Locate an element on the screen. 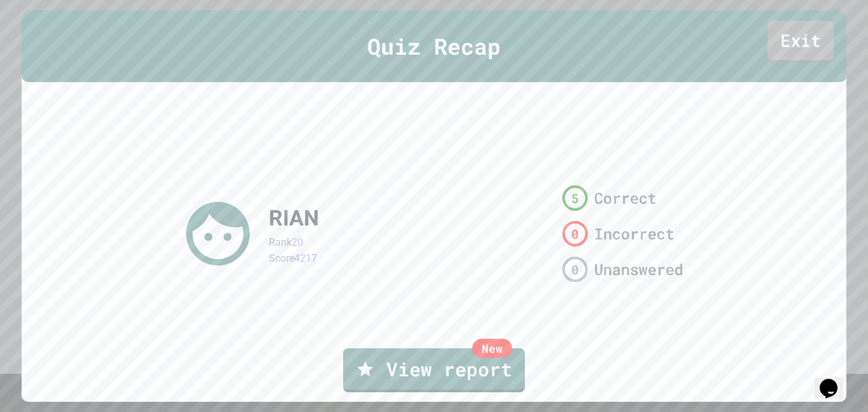  div: New is located at coordinates (492, 348).